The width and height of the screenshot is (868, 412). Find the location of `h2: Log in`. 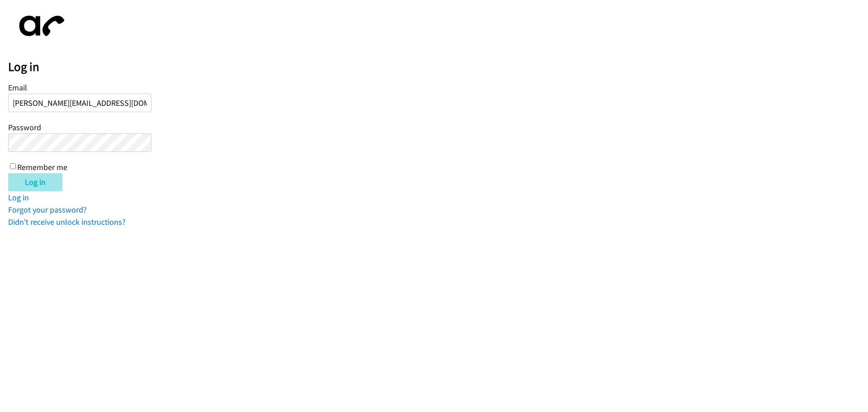

h2: Log in is located at coordinates (438, 67).